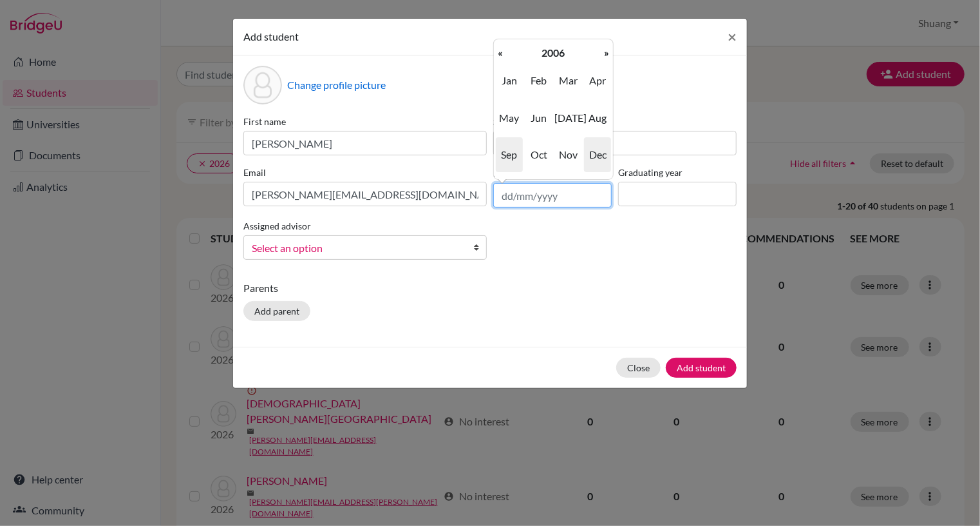 The height and width of the screenshot is (526, 980). I want to click on div: Profile picture, so click(263, 85).